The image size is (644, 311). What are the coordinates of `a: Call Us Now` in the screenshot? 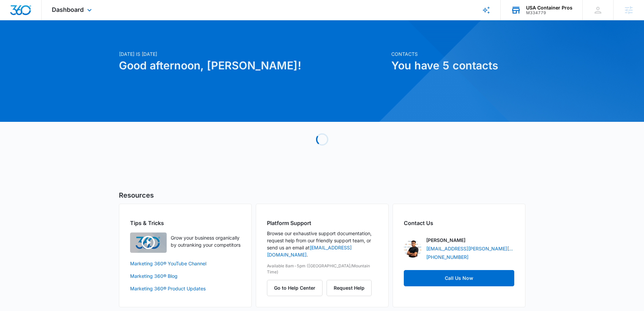 It's located at (459, 278).